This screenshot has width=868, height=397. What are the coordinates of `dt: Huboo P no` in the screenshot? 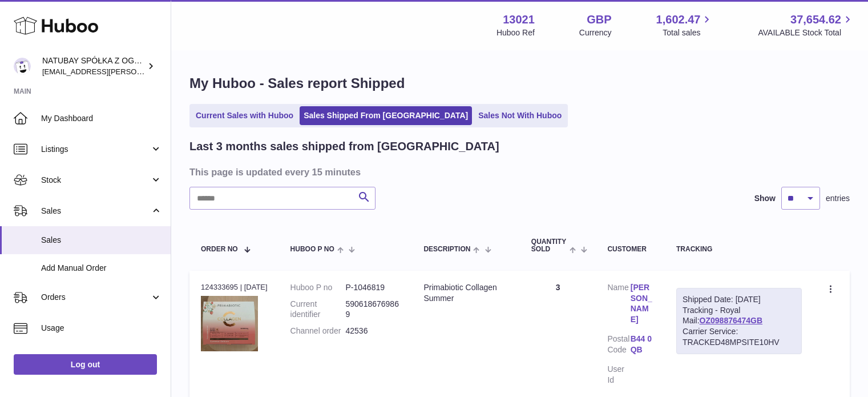 It's located at (318, 287).